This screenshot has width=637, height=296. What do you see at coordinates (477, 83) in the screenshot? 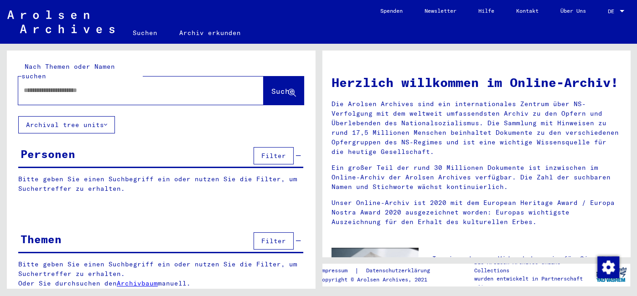
I see `h1: Herzlich willkommen im Online-Archiv!` at bounding box center [477, 83].